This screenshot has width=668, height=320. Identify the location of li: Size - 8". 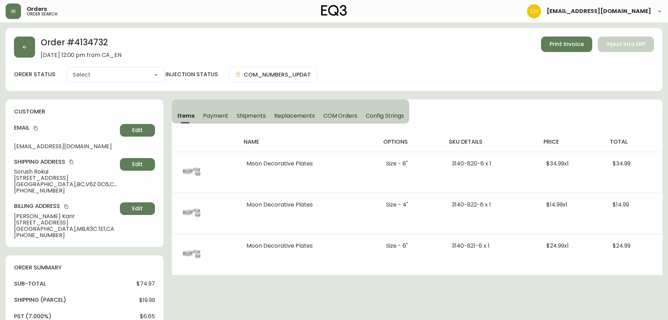
(410, 163).